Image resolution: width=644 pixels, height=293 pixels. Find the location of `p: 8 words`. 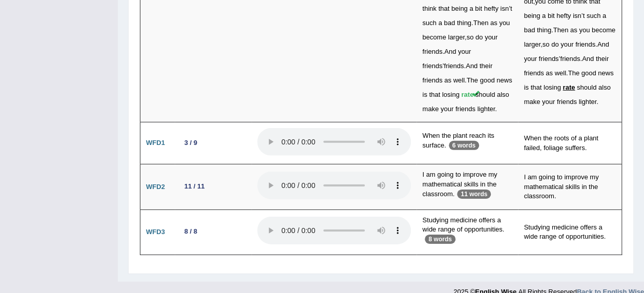

p: 8 words is located at coordinates (440, 239).